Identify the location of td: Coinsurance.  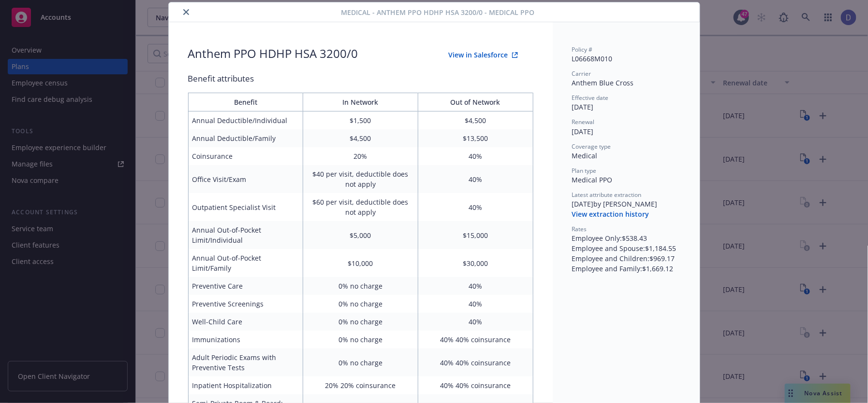
(246, 156).